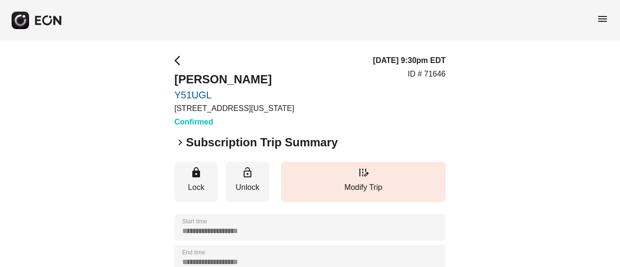  I want to click on button: Modify Trip, so click(363, 182).